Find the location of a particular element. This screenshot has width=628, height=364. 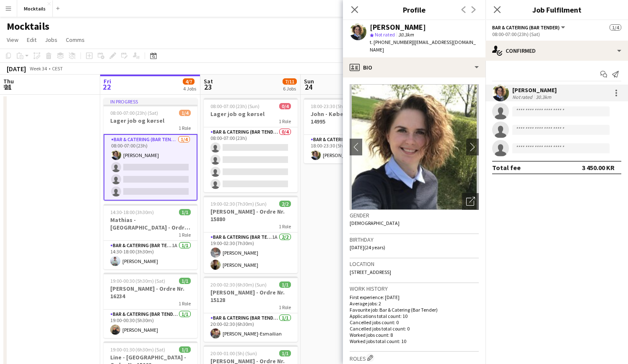

div: 3 450.00 KR is located at coordinates (598, 168).